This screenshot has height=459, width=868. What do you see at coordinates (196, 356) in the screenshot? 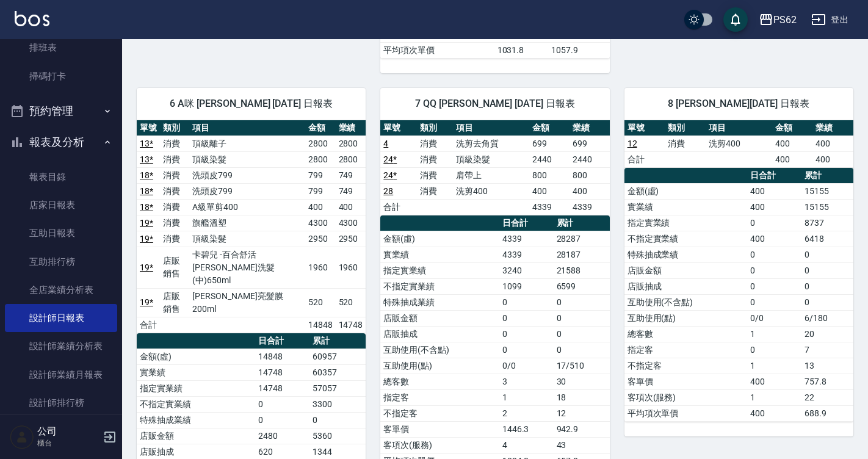
I see `td: 金額(虛)` at bounding box center [196, 356].